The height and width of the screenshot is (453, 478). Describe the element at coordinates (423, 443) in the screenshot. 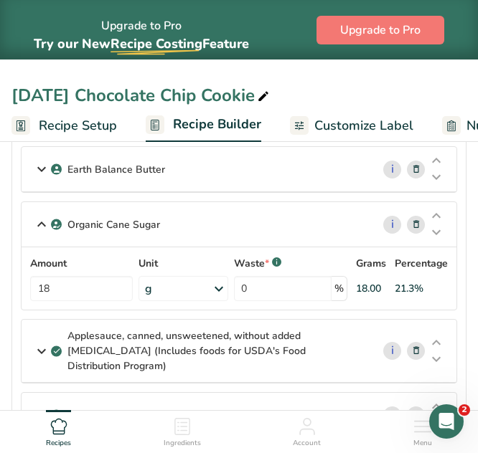

I see `span: Menu` at that location.